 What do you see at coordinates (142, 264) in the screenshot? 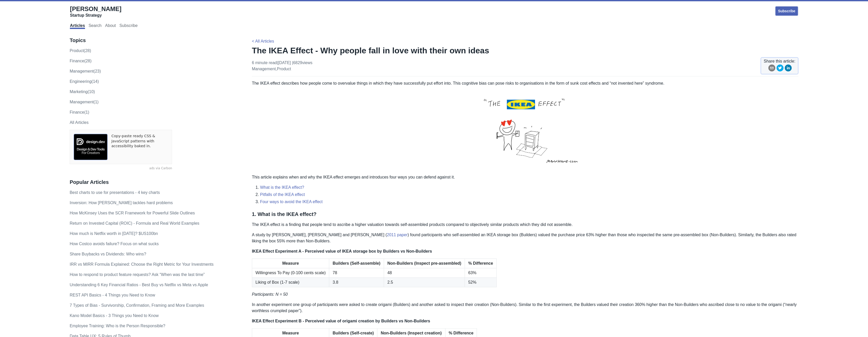
I see `a: IRR vs MIRR Formula Explained: Choose the Right Metric for Your Investments` at bounding box center [142, 264].